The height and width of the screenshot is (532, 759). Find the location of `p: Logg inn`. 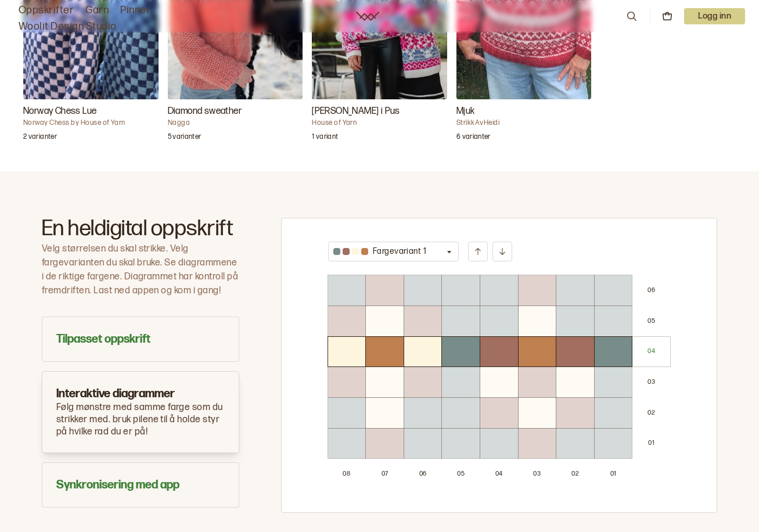

p: Logg inn is located at coordinates (714, 16).